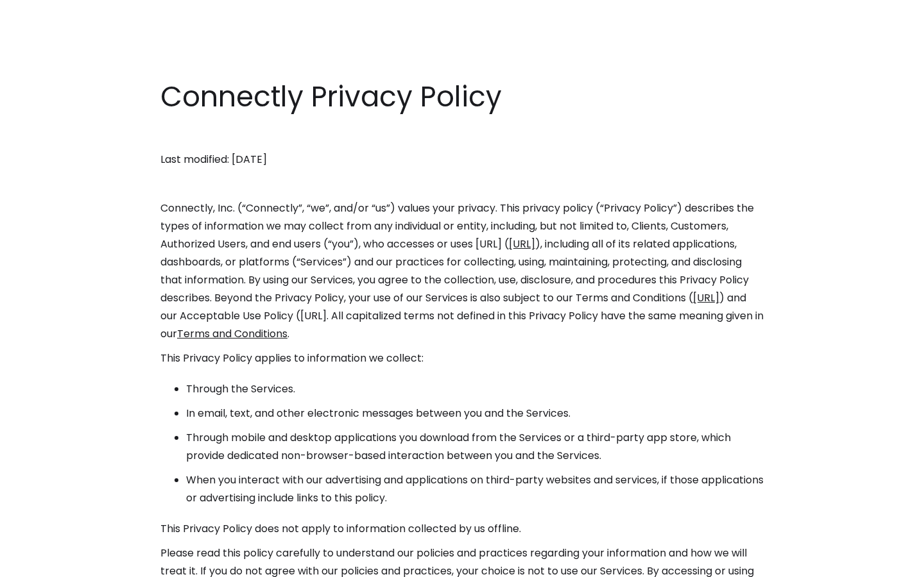  What do you see at coordinates (475, 389) in the screenshot?
I see `li: Through the Services.` at bounding box center [475, 389].